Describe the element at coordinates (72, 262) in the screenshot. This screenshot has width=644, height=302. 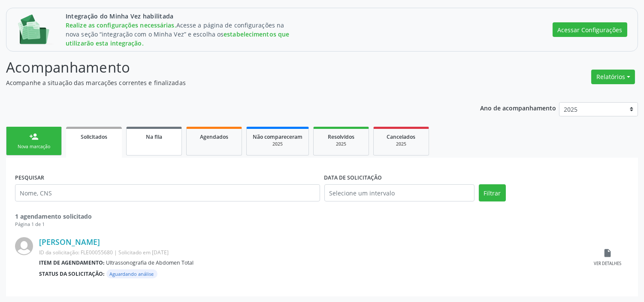
I see `b: Item de agendamento:` at that location.